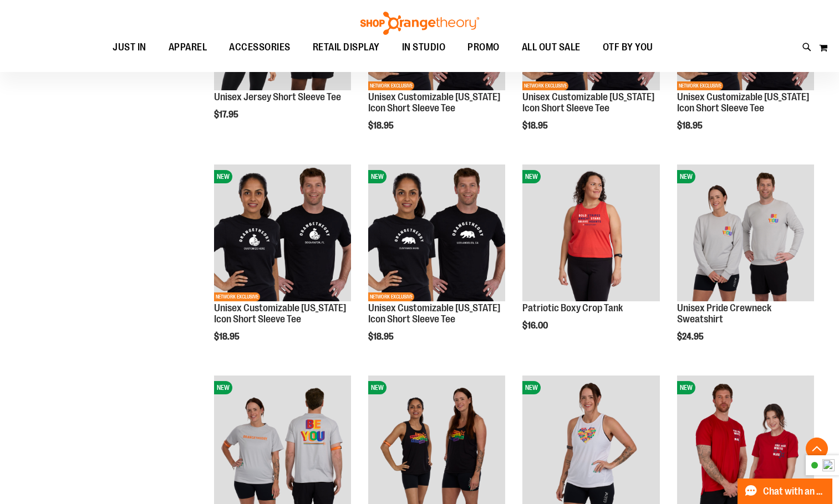 This screenshot has width=839, height=504. What do you see at coordinates (346, 47) in the screenshot?
I see `span: RETAIL DISPLAY` at bounding box center [346, 47].